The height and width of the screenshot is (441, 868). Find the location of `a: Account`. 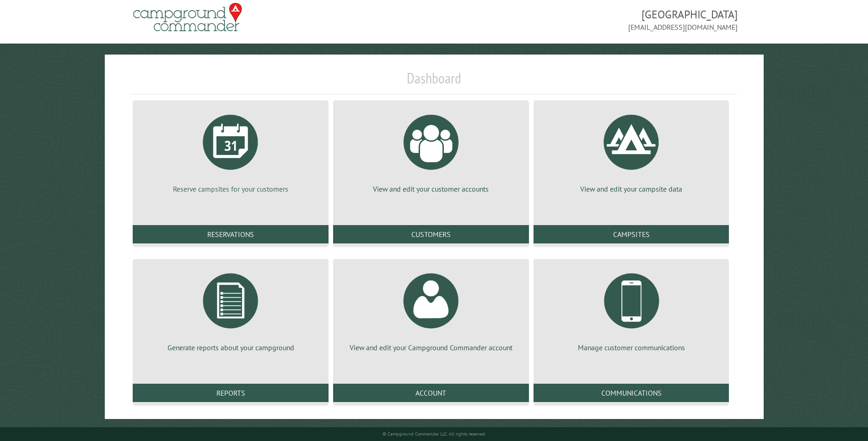

a: Account is located at coordinates (431, 392).